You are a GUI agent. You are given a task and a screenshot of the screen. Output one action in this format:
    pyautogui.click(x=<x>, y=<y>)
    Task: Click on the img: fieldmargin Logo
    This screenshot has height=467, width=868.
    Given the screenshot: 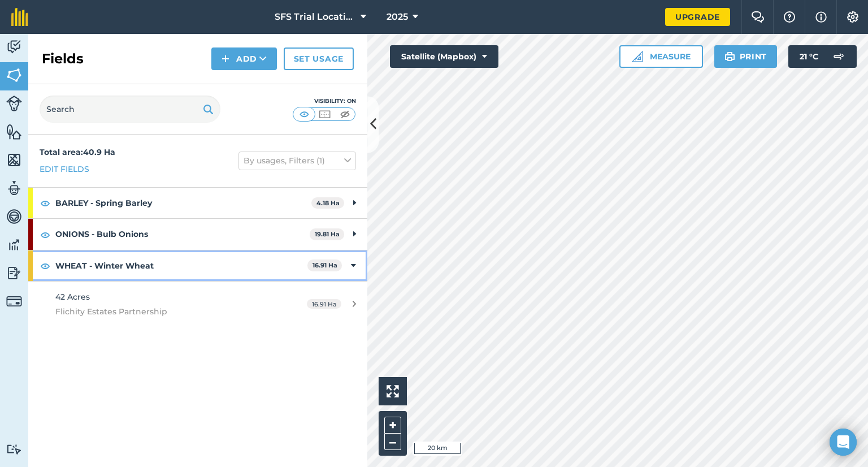 What is the action you would take?
    pyautogui.click(x=20, y=17)
    